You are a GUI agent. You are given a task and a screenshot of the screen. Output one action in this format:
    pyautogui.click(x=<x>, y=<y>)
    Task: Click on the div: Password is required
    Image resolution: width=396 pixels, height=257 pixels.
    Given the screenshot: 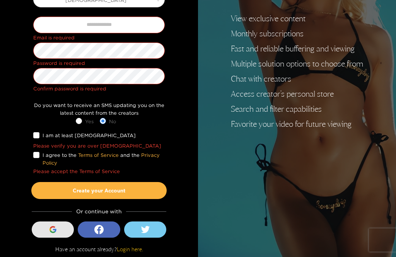 What is the action you would take?
    pyautogui.click(x=99, y=63)
    